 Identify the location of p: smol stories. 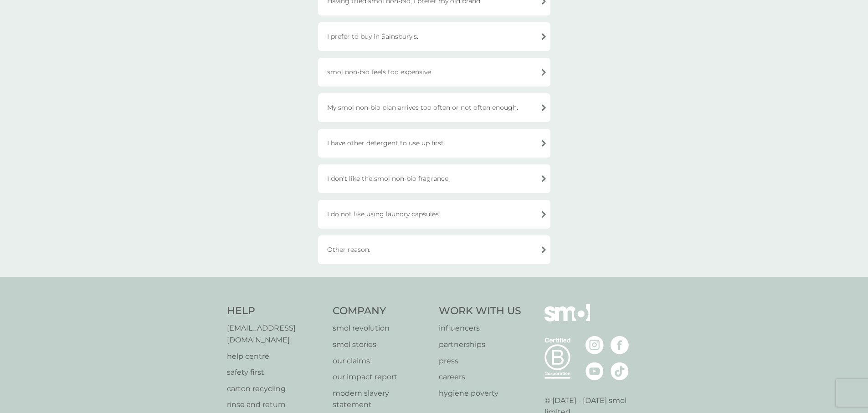
(381, 344).